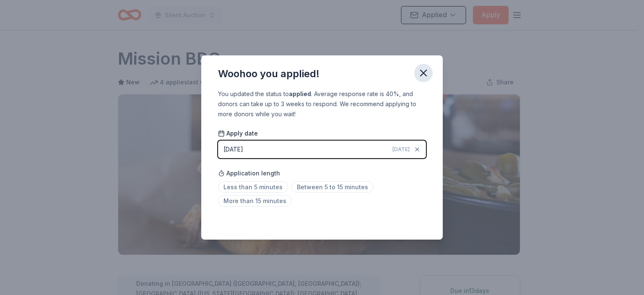 Image resolution: width=644 pixels, height=295 pixels. Describe the element at coordinates (249, 173) in the screenshot. I see `span: Application length` at that location.